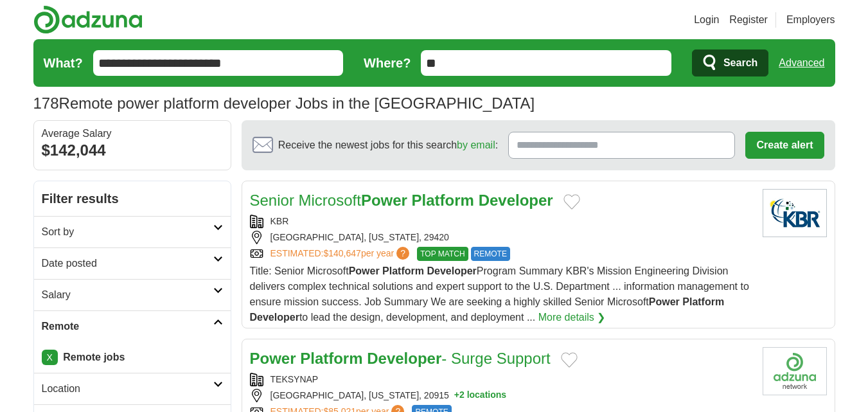  What do you see at coordinates (132, 231) in the screenshot?
I see `a: Sort by` at bounding box center [132, 231].